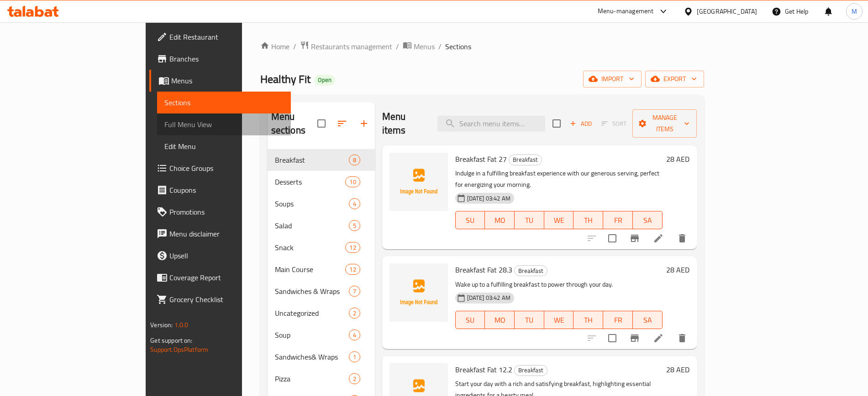  I want to click on div: Desserts10, so click(321, 182).